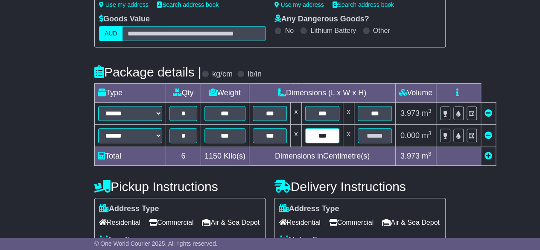  Describe the element at coordinates (410, 135) in the screenshot. I see `span: 0.000` at that location.